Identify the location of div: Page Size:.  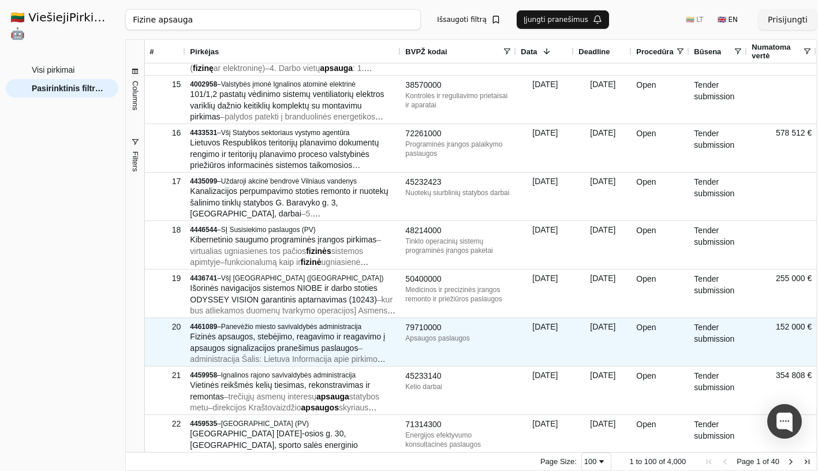
(558, 461).